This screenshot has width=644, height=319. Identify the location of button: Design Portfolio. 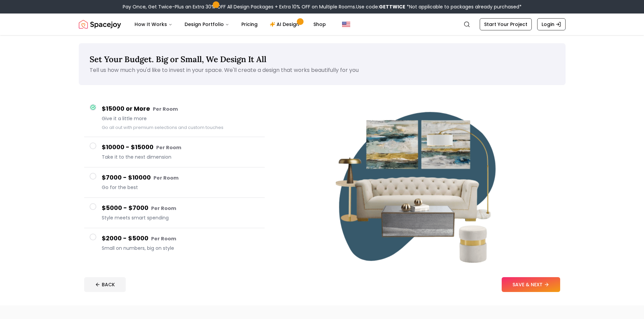
(207, 25).